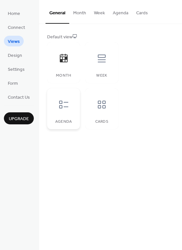 The height and width of the screenshot is (250, 182). Describe the element at coordinates (14, 41) in the screenshot. I see `a: Views` at that location.